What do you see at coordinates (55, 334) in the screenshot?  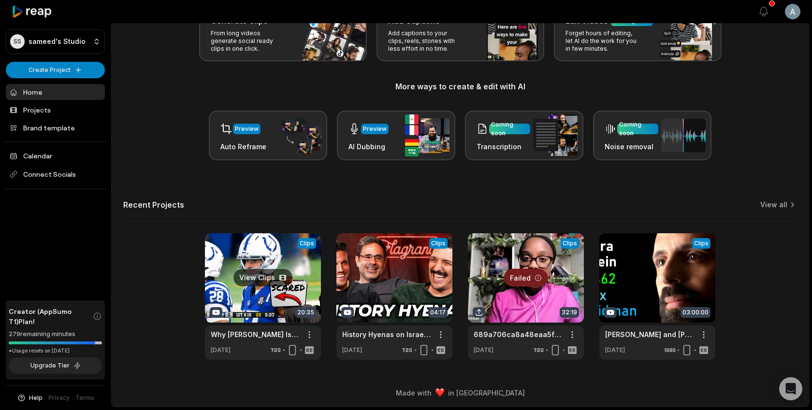 I see `div: 279 remaining minutes` at bounding box center [55, 334].